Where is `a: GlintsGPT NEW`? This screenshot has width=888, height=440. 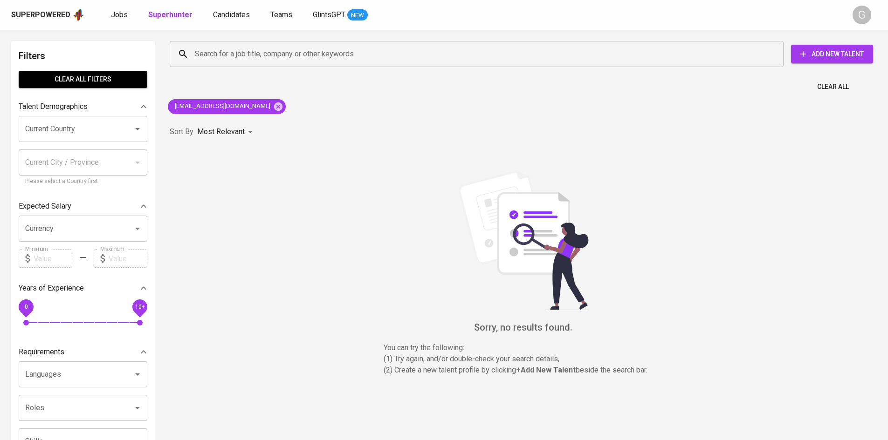 a: GlintsGPT NEW is located at coordinates (340, 15).